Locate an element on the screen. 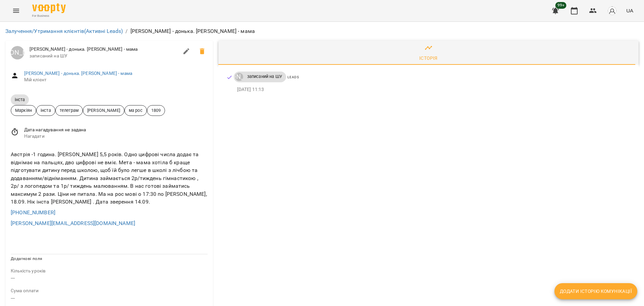  span: Мій клієнт is located at coordinates (116, 80).